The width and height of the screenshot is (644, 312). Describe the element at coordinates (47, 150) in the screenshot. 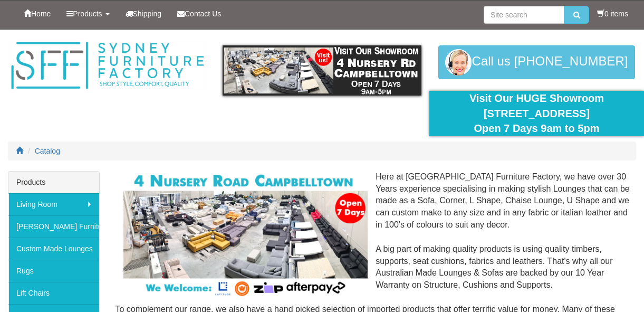

I see `span: Catalog` at that location.